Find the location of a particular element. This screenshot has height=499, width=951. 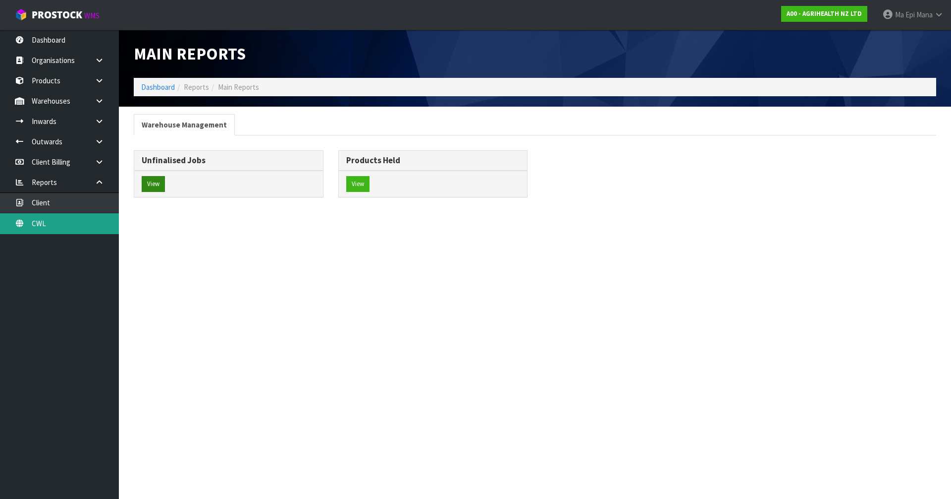

small: WMS is located at coordinates (92, 15).